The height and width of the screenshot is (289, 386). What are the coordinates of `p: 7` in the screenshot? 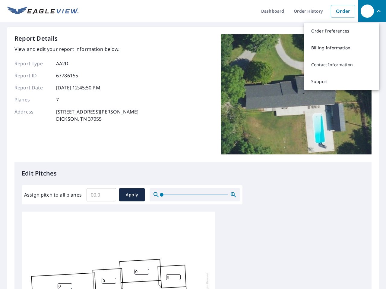 It's located at (57, 100).